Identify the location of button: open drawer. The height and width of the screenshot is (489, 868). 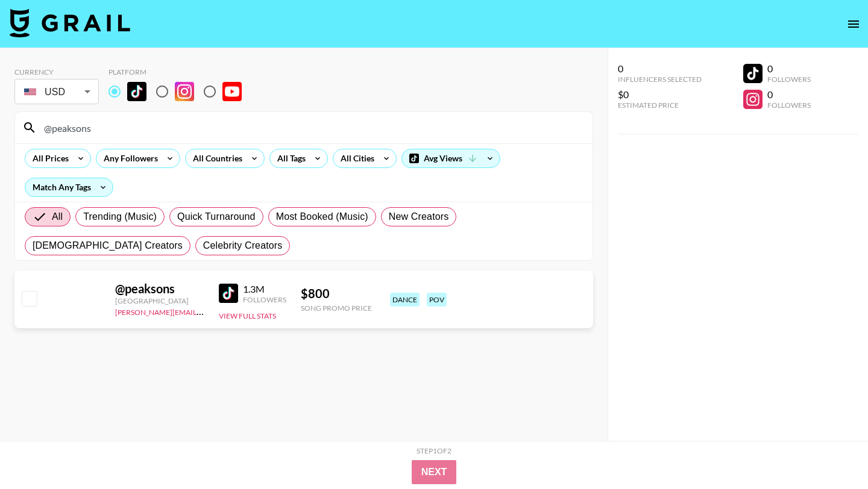
(853, 24).